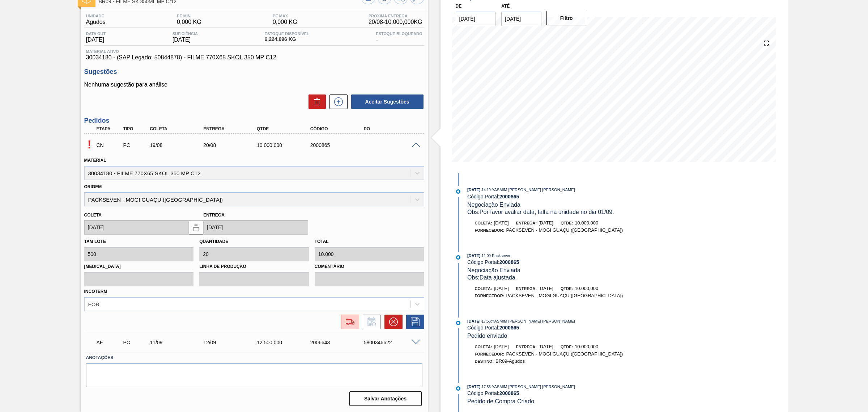  What do you see at coordinates (96, 33) in the screenshot?
I see `span: Data out` at bounding box center [96, 33].